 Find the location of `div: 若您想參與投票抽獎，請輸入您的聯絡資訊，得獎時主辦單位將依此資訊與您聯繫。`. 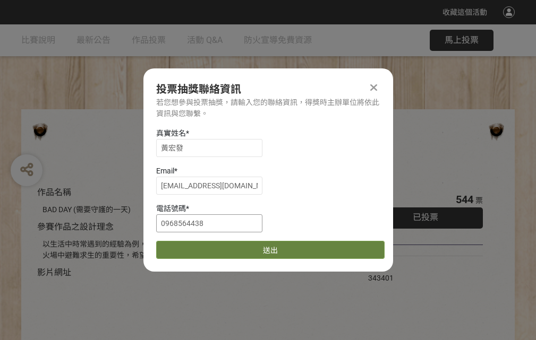

div: 若您想參與投票抽獎，請輸入您的聯絡資訊，得獎時主辦單位將依此資訊與您聯繫。 is located at coordinates (268, 108).